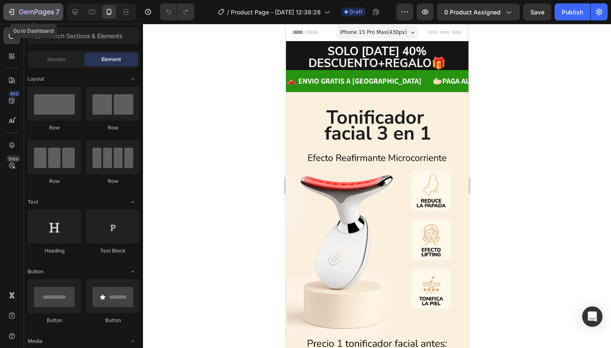 The width and height of the screenshot is (611, 348). I want to click on div: 450, so click(14, 94).